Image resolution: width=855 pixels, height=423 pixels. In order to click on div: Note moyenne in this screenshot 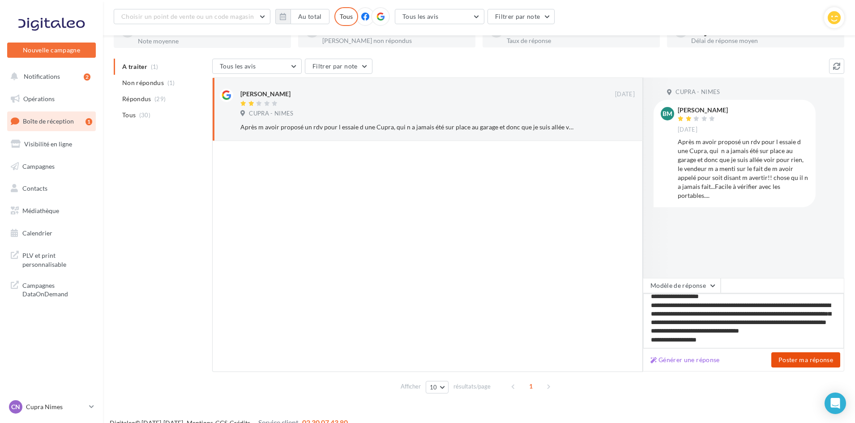, I will do `click(211, 41)`.